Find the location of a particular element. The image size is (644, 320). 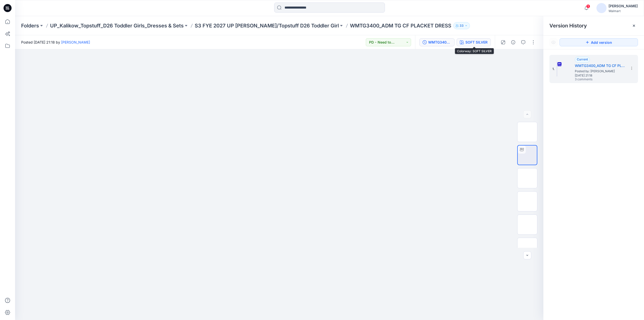

span: 1 is located at coordinates (588, 6).